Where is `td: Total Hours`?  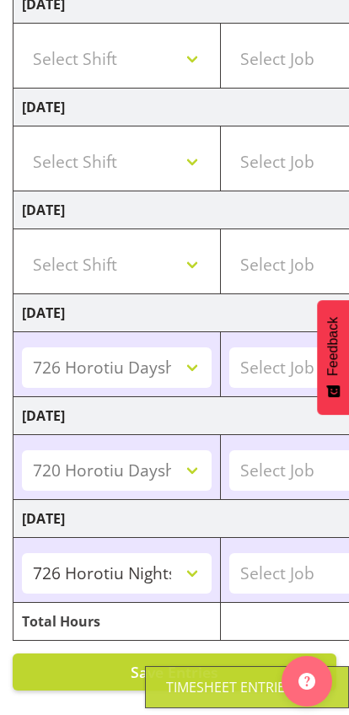 td: Total Hours is located at coordinates (117, 621).